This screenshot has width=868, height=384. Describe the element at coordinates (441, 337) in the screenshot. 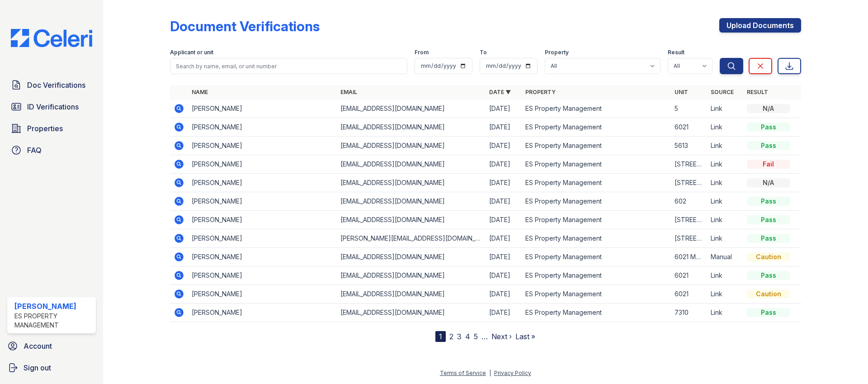

I see `div: 1` at that location.